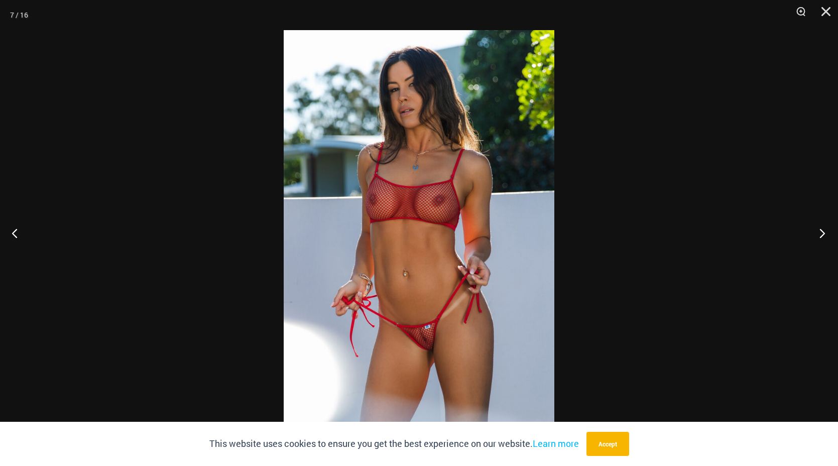  I want to click on a: Learn more, so click(556, 443).